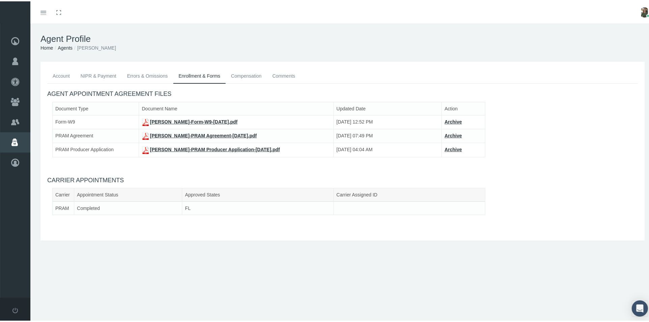  Describe the element at coordinates (61, 75) in the screenshot. I see `a: Account` at that location.